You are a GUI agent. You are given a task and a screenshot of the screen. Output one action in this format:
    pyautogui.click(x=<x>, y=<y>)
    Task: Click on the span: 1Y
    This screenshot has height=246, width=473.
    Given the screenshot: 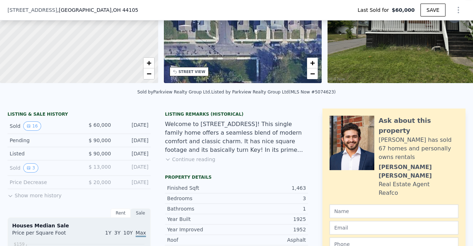 What is the action you would take?
    pyautogui.click(x=108, y=232)
    